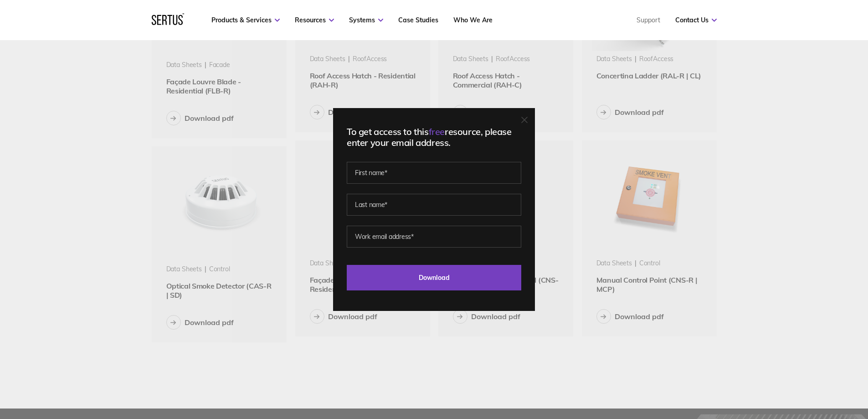  Describe the element at coordinates (786, 366) in the screenshot. I see `div: Chat Widget` at that location.